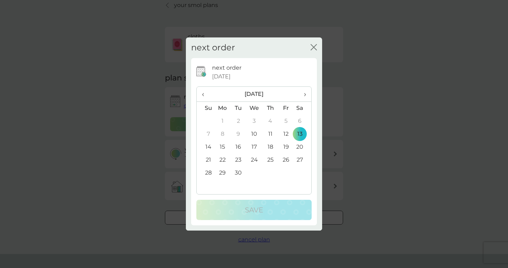 The image size is (508, 268). What do you see at coordinates (286, 160) in the screenshot?
I see `td: 26` at bounding box center [286, 160].